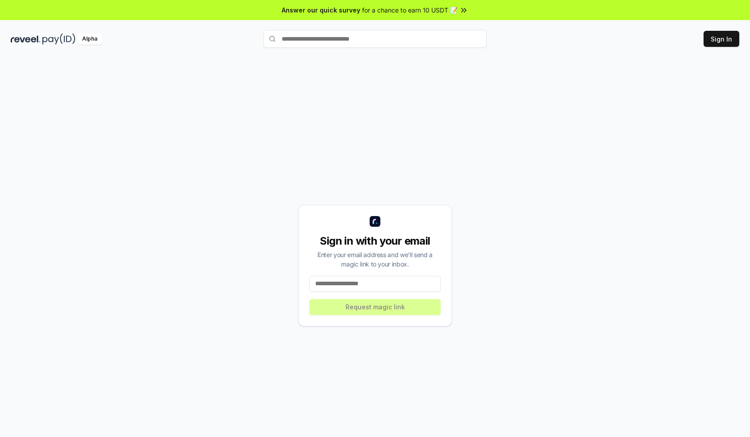 This screenshot has height=437, width=750. What do you see at coordinates (375, 221) in the screenshot?
I see `img: logo_small` at bounding box center [375, 221].